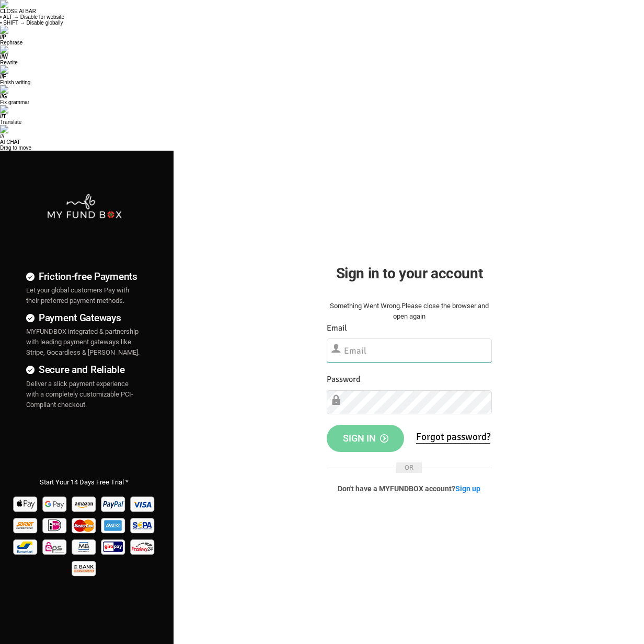 Image resolution: width=644 pixels, height=644 pixels. Describe the element at coordinates (365, 437) in the screenshot. I see `span: Sign in` at that location.